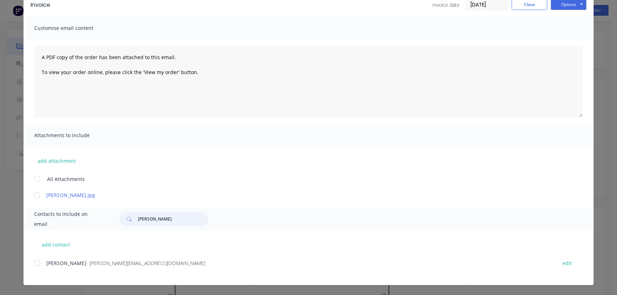 The width and height of the screenshot is (617, 295). Describe the element at coordinates (56, 244) in the screenshot. I see `button: add contact` at that location.